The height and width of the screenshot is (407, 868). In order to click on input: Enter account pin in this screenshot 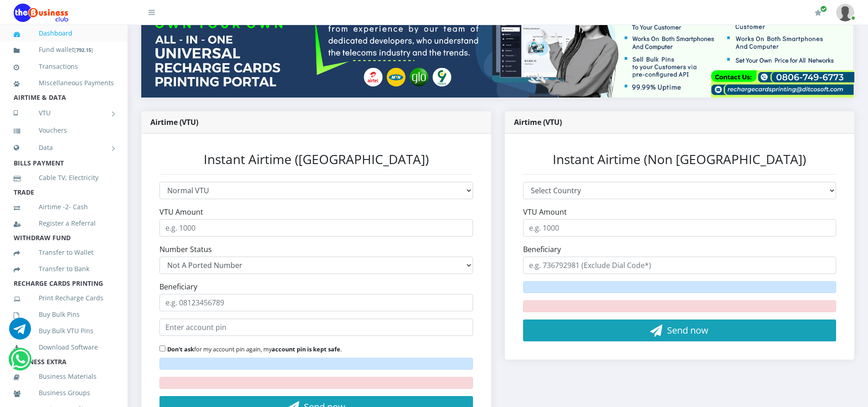, I will do `click(317, 327)`.